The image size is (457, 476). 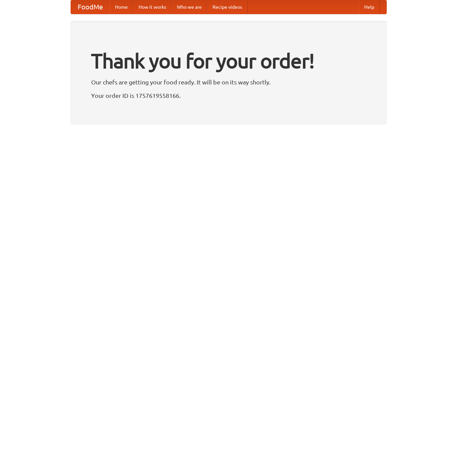 I want to click on a: Help, so click(x=370, y=7).